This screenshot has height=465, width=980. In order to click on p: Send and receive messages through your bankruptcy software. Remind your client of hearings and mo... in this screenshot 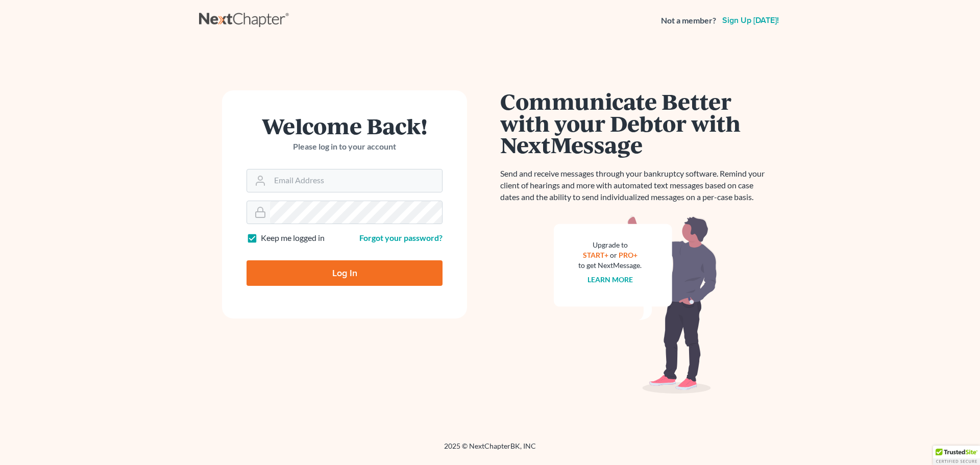, I will do `click(635, 185)`.